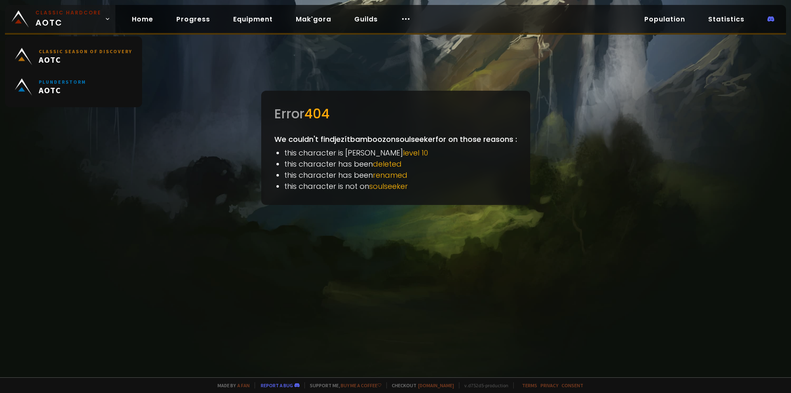 This screenshot has height=393, width=791. Describe the element at coordinates (60, 19) in the screenshot. I see `a: Classic HardcoreAOTC` at that location.